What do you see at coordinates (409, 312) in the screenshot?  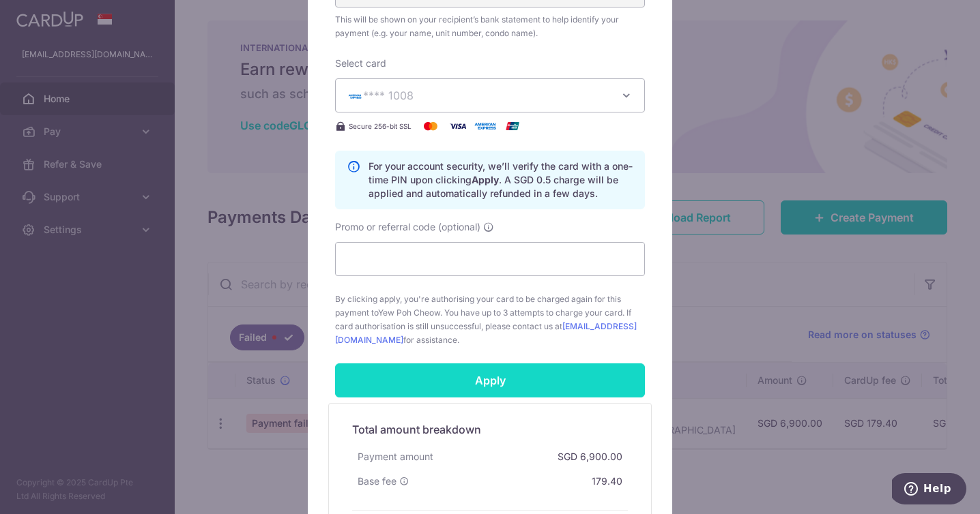 I see `span: Yew Poh Cheow` at bounding box center [409, 312].